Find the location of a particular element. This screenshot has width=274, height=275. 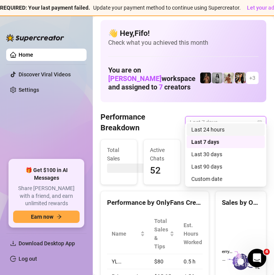

a: Discover Viral Videos is located at coordinates (44, 74).